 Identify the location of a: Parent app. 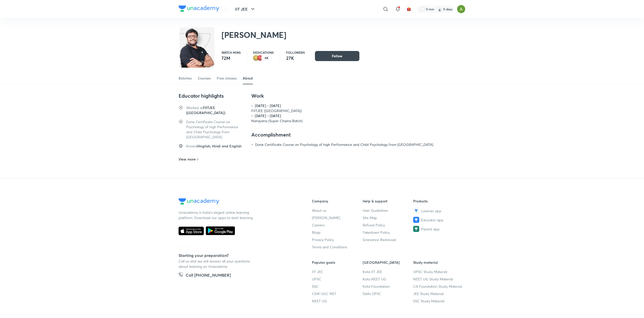
(438, 229).